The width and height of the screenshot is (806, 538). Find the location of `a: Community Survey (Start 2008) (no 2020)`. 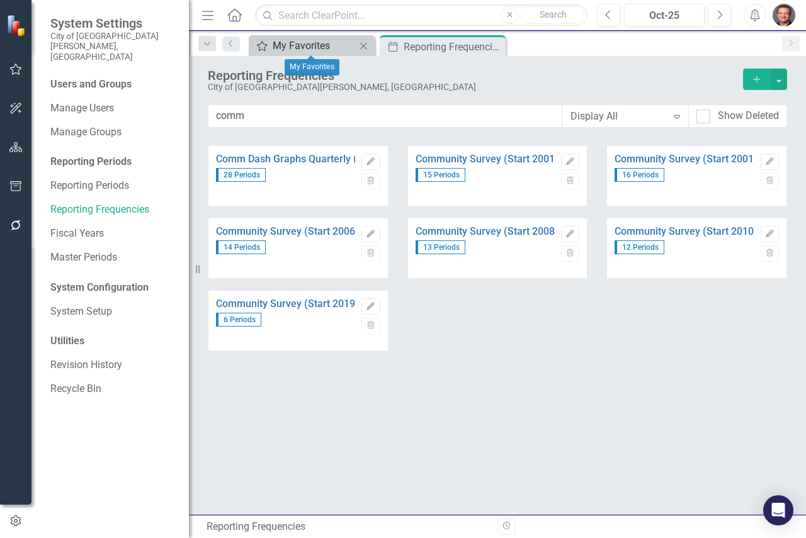

a: Community Survey (Start 2008) (no 2020) is located at coordinates (510, 232).